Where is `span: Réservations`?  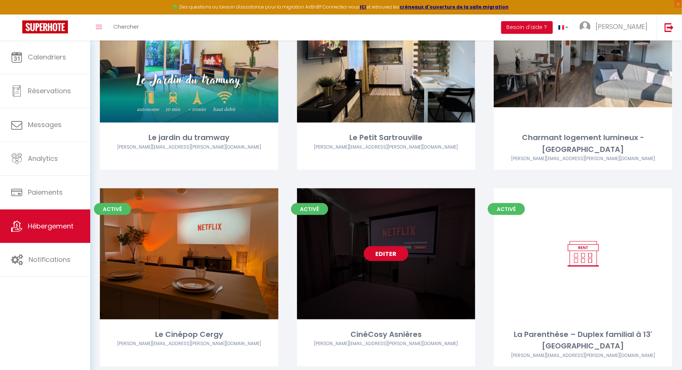
span: Réservations is located at coordinates (49, 91).